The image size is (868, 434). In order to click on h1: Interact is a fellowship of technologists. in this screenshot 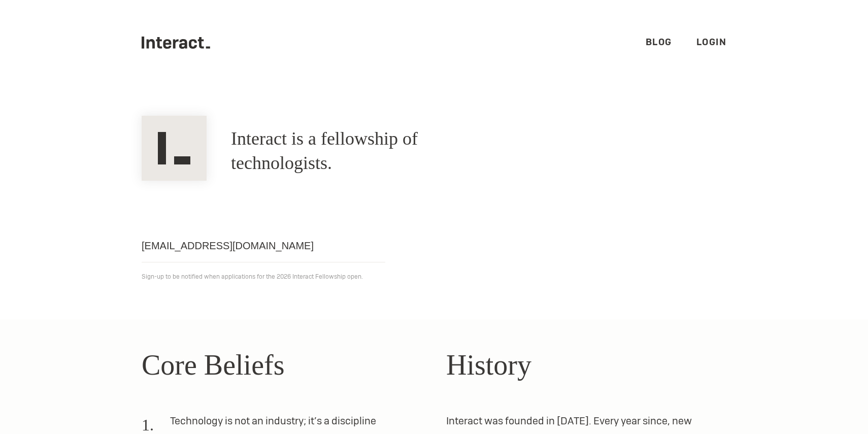, I will do `click(368, 151)`.